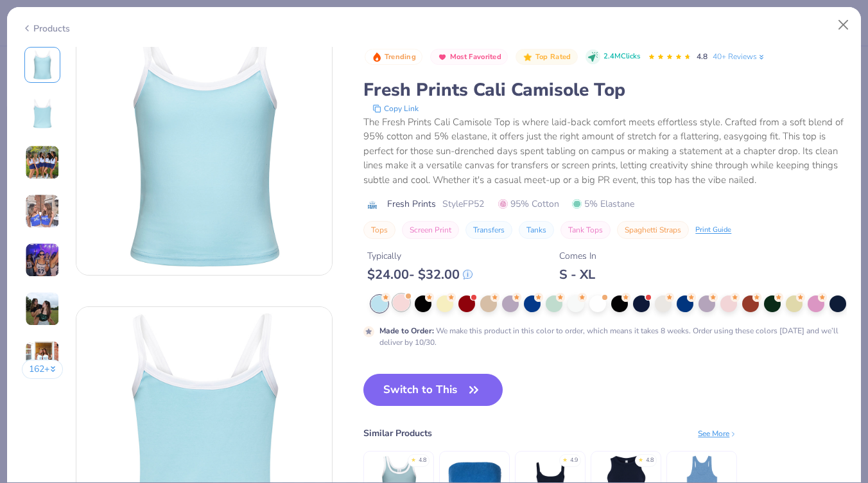 The height and width of the screenshot is (483, 868). I want to click on img: Trending sort, so click(377, 57).